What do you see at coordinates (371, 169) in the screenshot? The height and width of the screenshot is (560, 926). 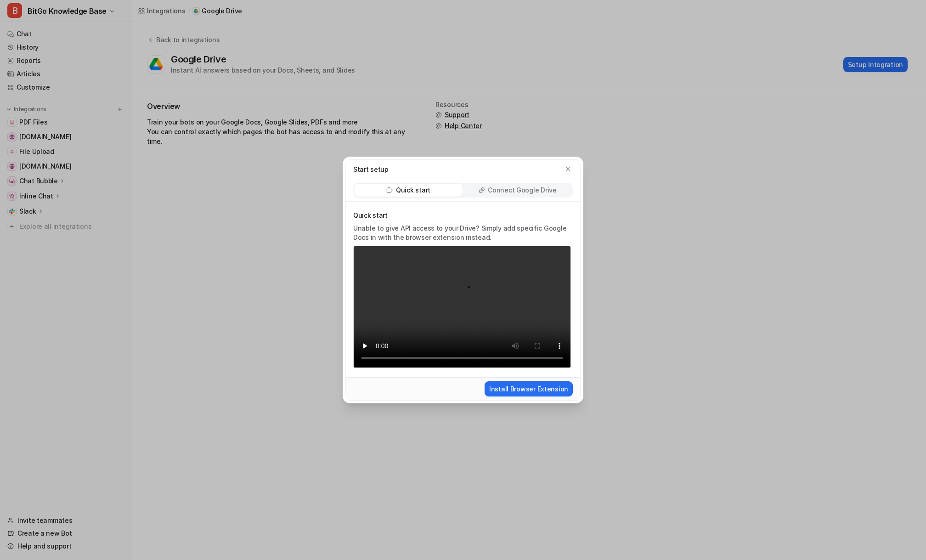 I see `p: Start setup` at bounding box center [371, 169].